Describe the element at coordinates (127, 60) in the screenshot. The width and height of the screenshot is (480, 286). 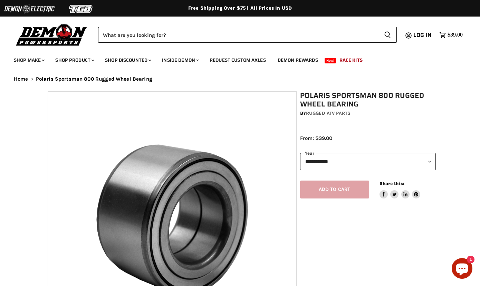
I see `a: Shop Discounted` at that location.